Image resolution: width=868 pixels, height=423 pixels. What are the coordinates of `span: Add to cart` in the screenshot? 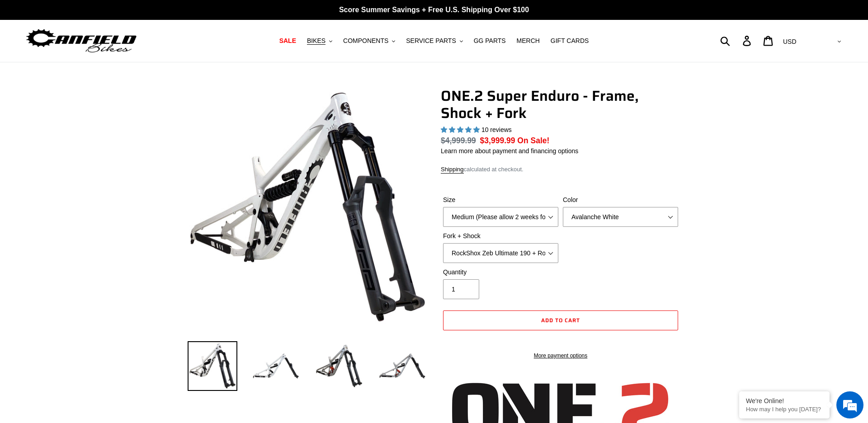 It's located at (560, 320).